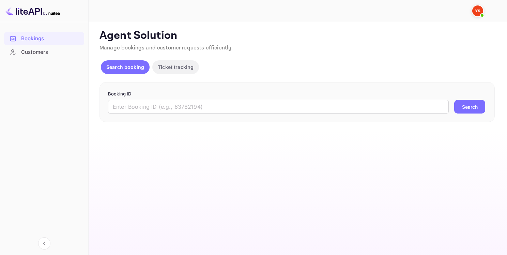 The width and height of the screenshot is (507, 255). I want to click on p: Agent Solution, so click(297, 36).